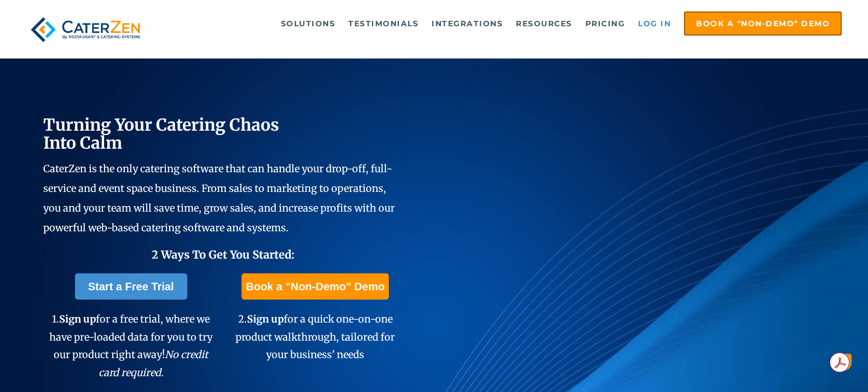 This screenshot has width=868, height=392. I want to click on span: CaterZen is the only catering software that can handle your drop-off, full-service and event spac..., so click(219, 198).